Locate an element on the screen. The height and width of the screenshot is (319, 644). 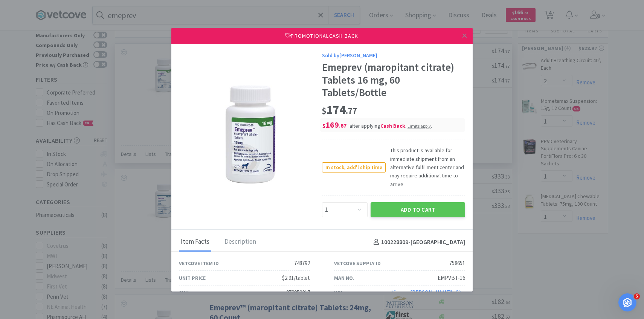
div: $2.91/tablet is located at coordinates (296, 278).